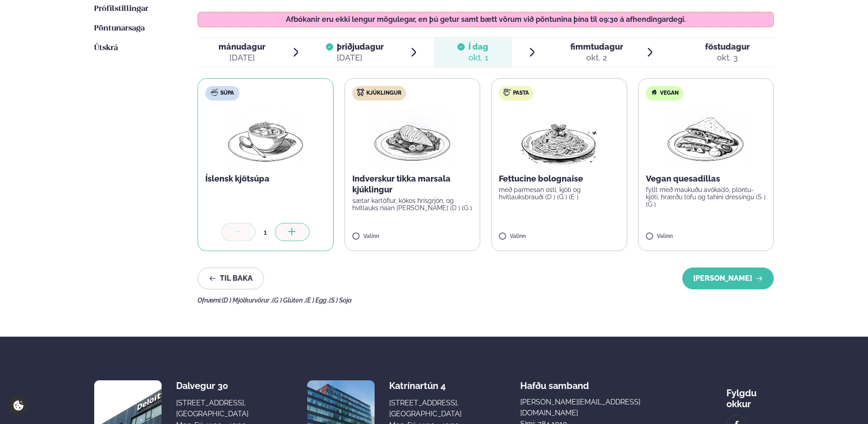 The image size is (868, 424). Describe the element at coordinates (340, 300) in the screenshot. I see `span: (S ) Soja` at that location.